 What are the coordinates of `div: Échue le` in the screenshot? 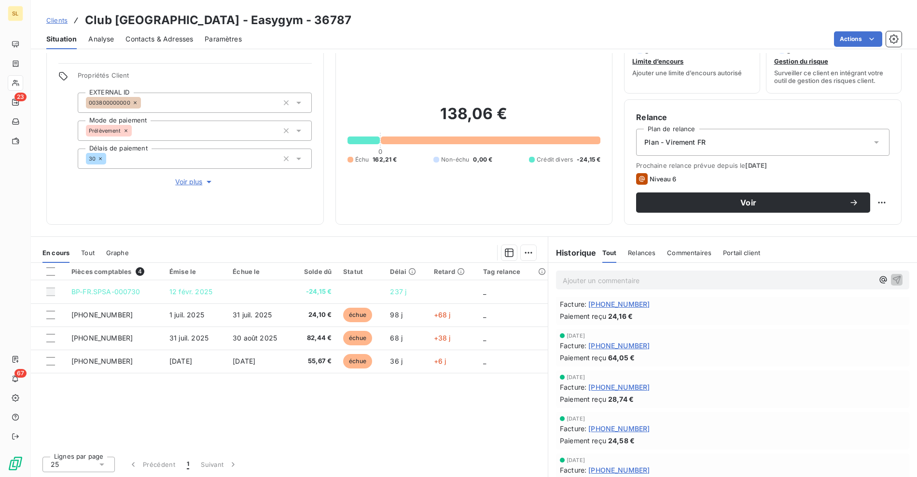 It's located at (259, 272).